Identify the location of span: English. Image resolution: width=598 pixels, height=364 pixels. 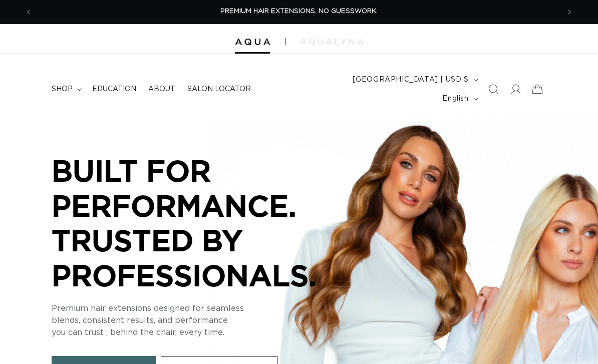
(455, 99).